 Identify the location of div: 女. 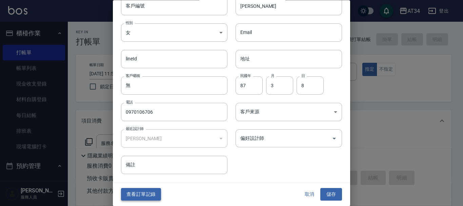
(174, 33).